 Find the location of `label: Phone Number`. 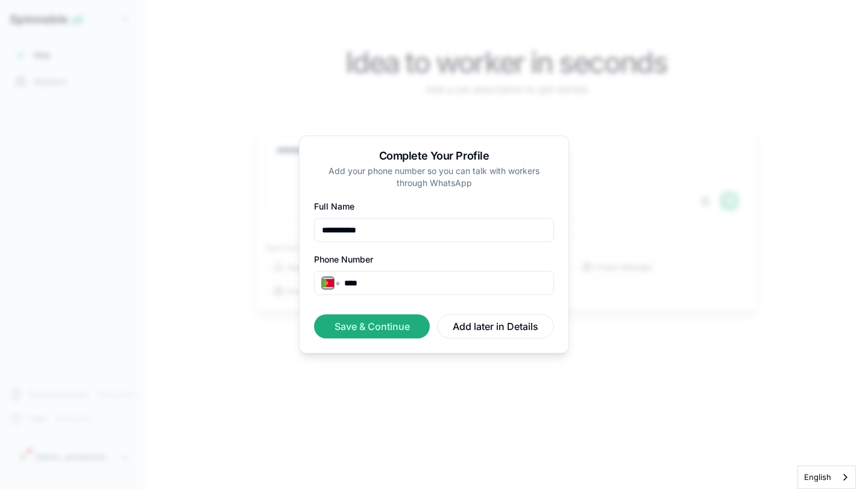

label: Phone Number is located at coordinates (343, 259).